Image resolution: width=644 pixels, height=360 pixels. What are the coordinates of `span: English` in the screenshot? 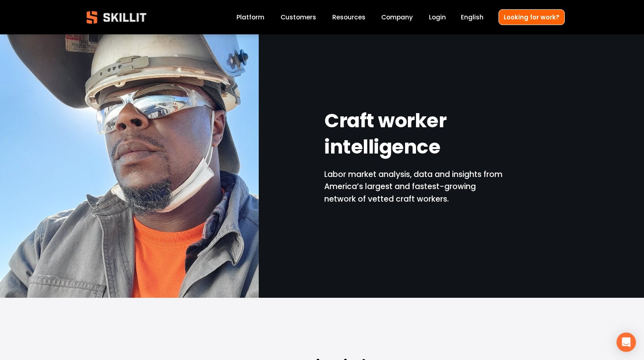 It's located at (472, 17).